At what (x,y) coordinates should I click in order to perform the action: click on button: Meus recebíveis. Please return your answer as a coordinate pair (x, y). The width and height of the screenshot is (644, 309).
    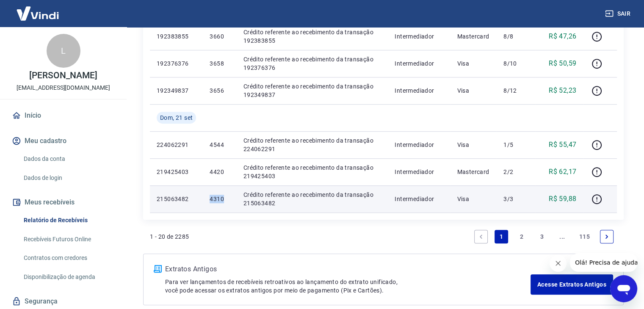
    Looking at the image, I should click on (63, 203).